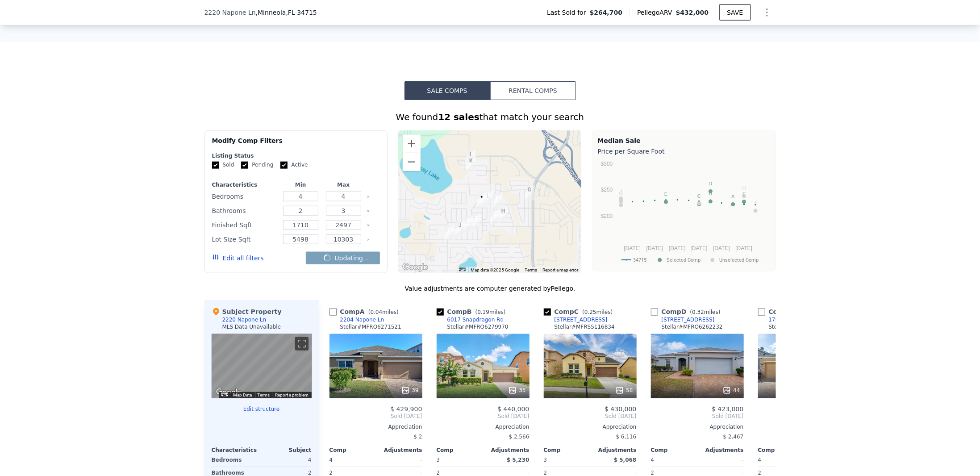  I want to click on div: Median Sale, so click(684, 141).